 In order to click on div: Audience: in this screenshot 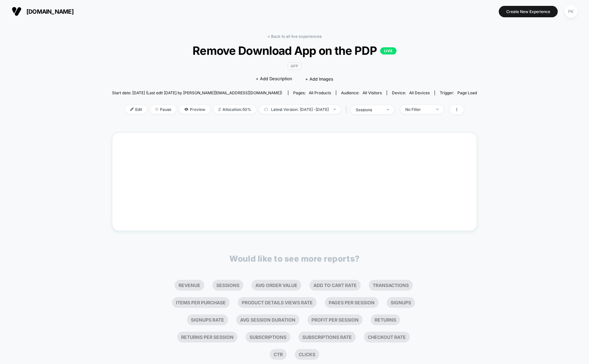, I will do `click(361, 92)`.